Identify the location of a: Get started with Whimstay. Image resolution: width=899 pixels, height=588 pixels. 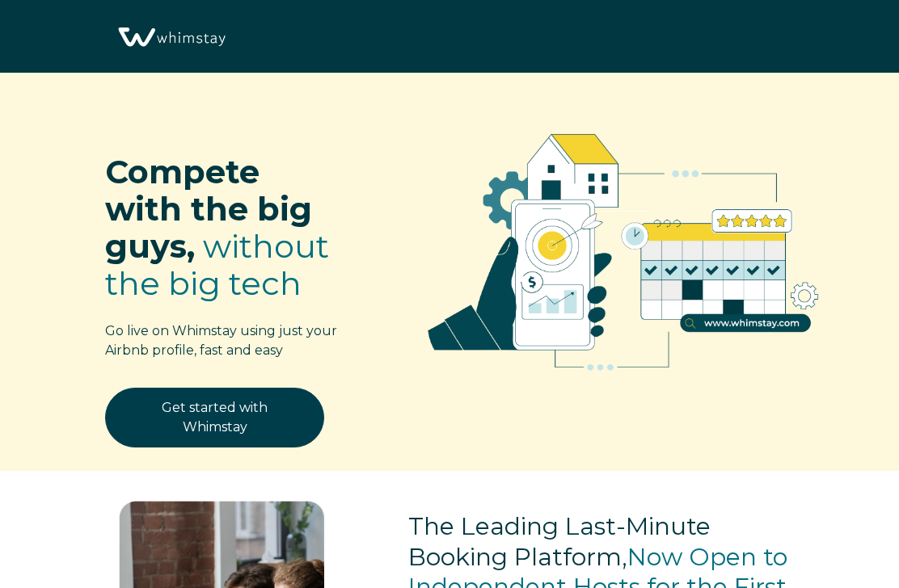
(214, 418).